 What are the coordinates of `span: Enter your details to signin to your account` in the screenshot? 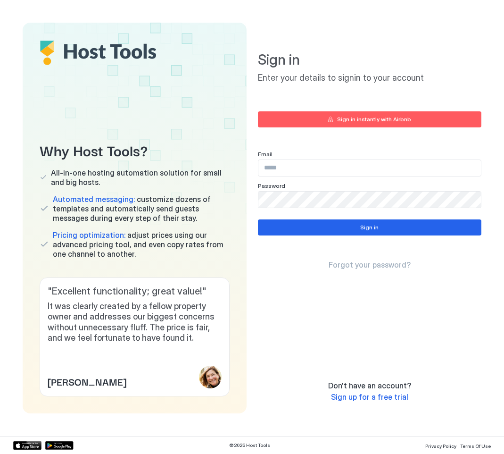 It's located at (370, 78).